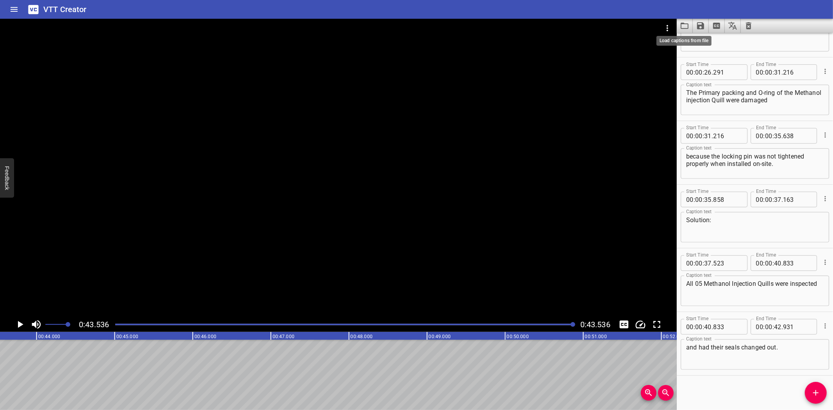 This screenshot has width=833, height=410. Describe the element at coordinates (362, 337) in the screenshot. I see `text: 00:48.000` at that location.